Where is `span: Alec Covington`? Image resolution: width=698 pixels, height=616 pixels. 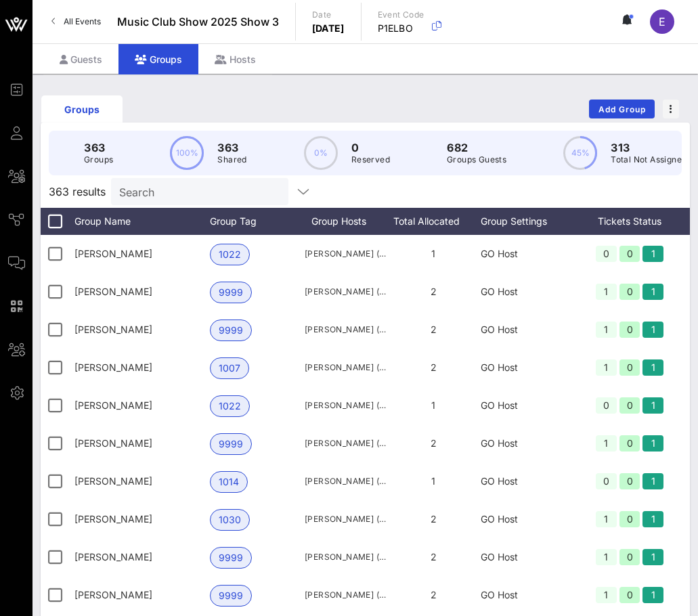 span: Alec Covington is located at coordinates (113, 405).